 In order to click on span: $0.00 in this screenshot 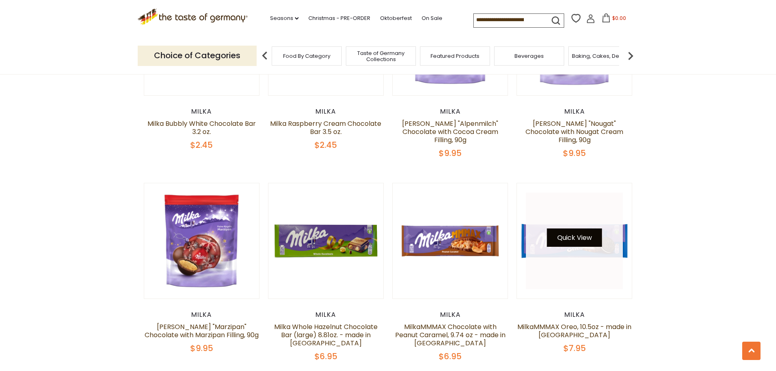, I will do `click(619, 18)`.